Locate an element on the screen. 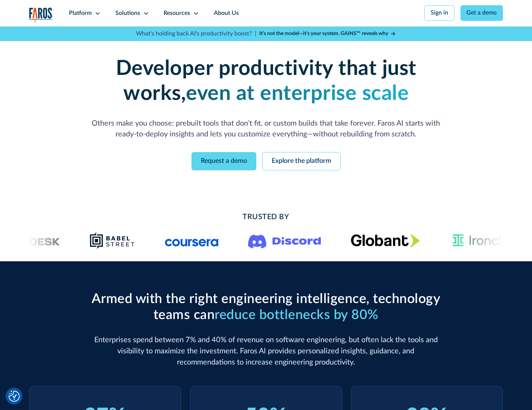 The width and height of the screenshot is (532, 410). div: Solutions is located at coordinates (128, 13).